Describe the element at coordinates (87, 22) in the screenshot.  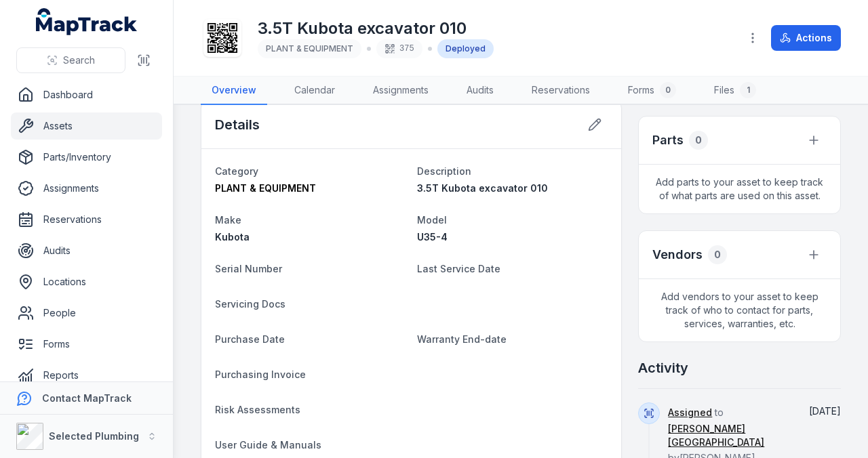
I see `a: MapTrack` at that location.